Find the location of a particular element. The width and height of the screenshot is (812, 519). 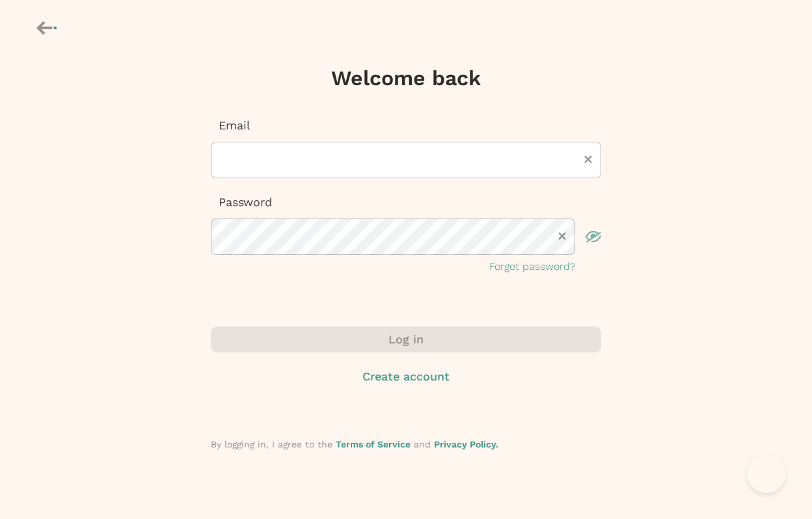

a: Terms of Service is located at coordinates (373, 445).